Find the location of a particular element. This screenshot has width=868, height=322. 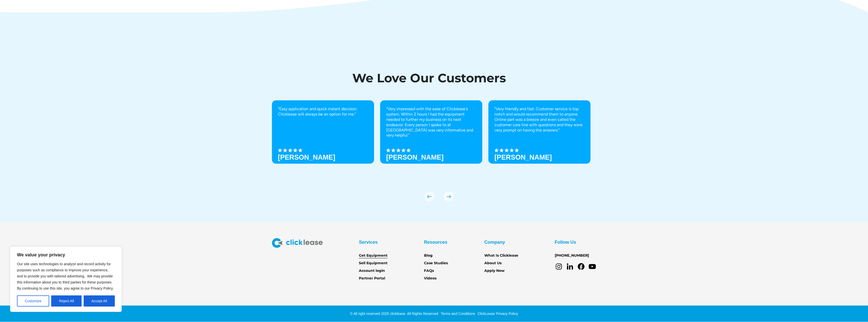

div: Company is located at coordinates (495, 242).